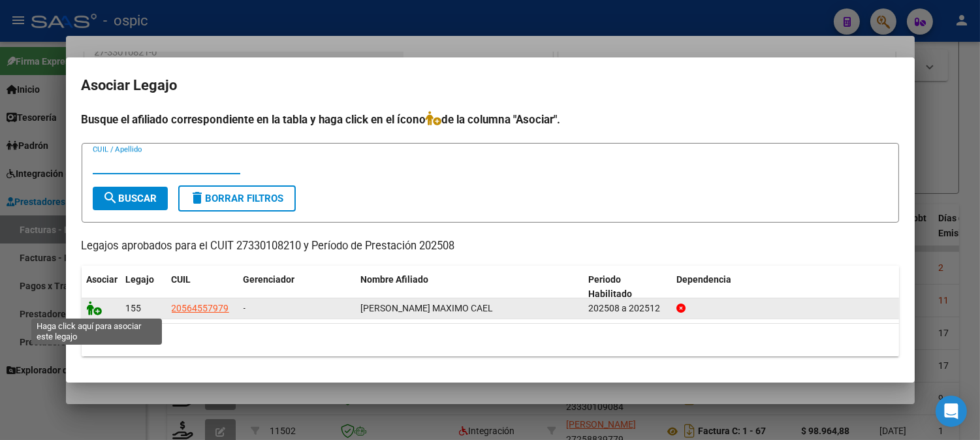 This screenshot has height=440, width=980. Describe the element at coordinates (491, 85) in the screenshot. I see `h2: Asociar Legajo` at that location.